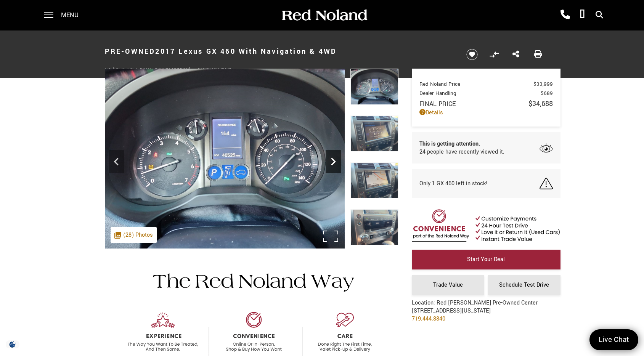 This screenshot has width=644, height=356. I want to click on img: Used 2017 Claret Mica Lexus 460 image 15, so click(374, 134).